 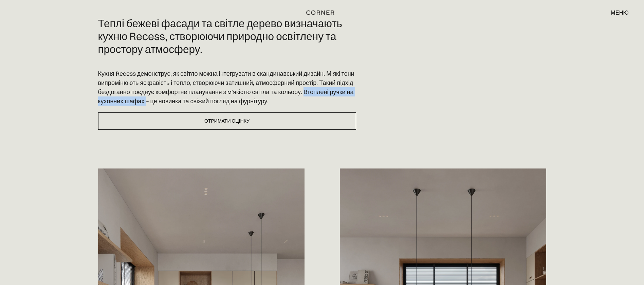 I want to click on a: дім, so click(x=322, y=13).